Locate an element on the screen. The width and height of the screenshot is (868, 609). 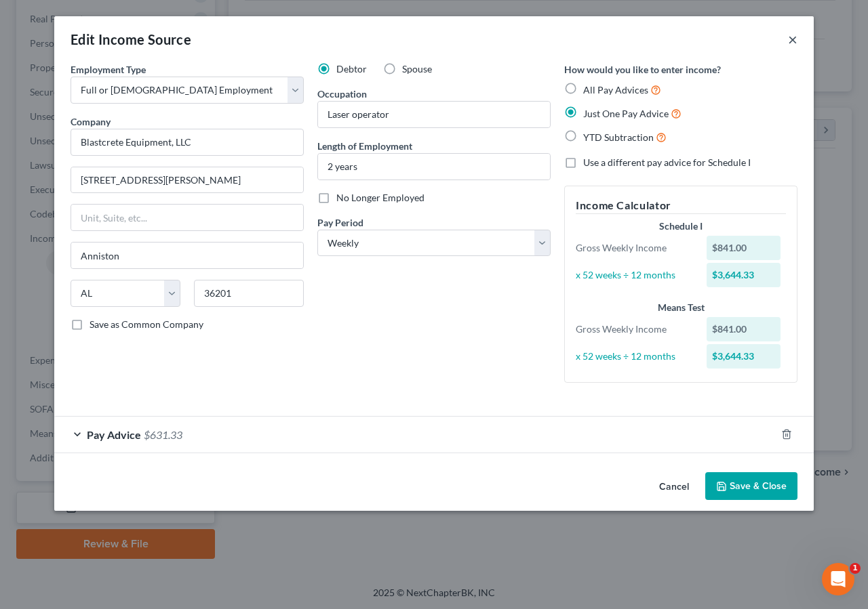
div: Means Test is located at coordinates (681, 308).